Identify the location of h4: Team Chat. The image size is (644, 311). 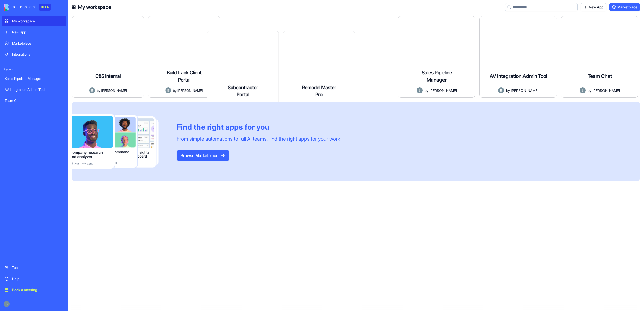
(599, 76).